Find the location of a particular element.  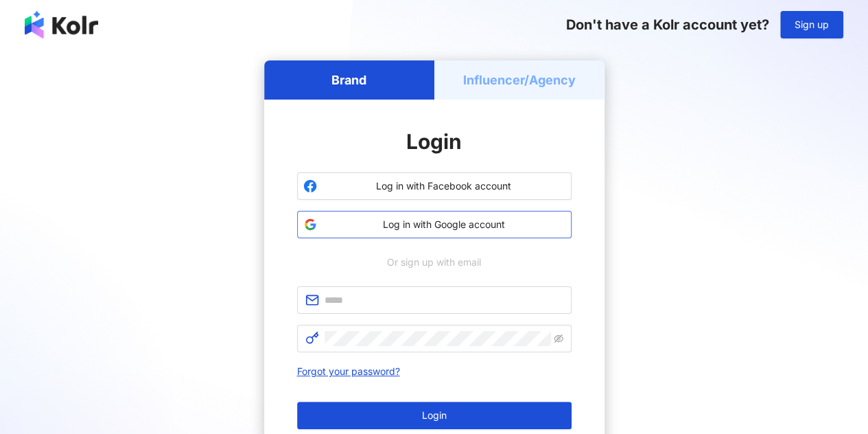

span: Or sign up with email is located at coordinates (434, 262).